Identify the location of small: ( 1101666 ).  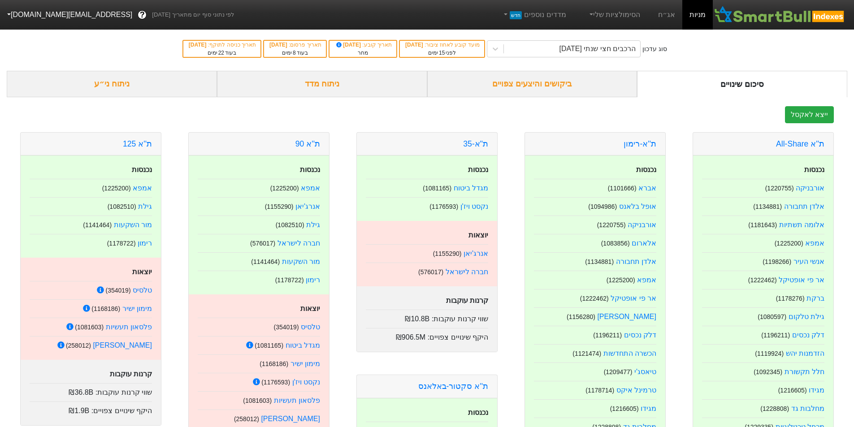
(622, 188).